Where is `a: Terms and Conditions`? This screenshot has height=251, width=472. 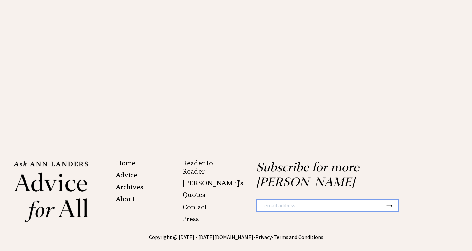
a: Terms and Conditions is located at coordinates (299, 237).